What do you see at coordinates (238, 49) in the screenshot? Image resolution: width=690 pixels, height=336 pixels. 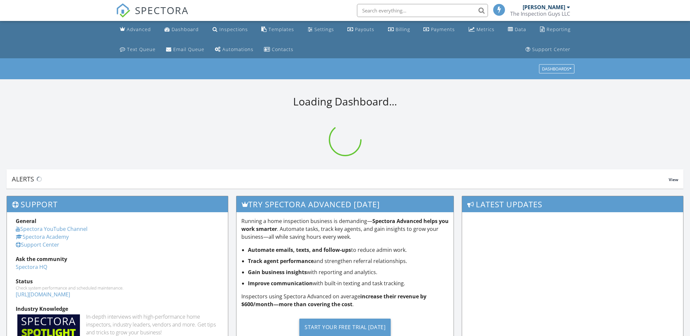 I see `div: Automations` at bounding box center [238, 49].